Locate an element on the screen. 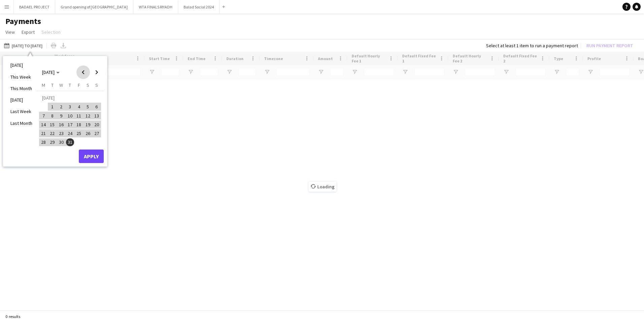 This screenshot has width=644, height=322. span: 3 is located at coordinates (70, 106).